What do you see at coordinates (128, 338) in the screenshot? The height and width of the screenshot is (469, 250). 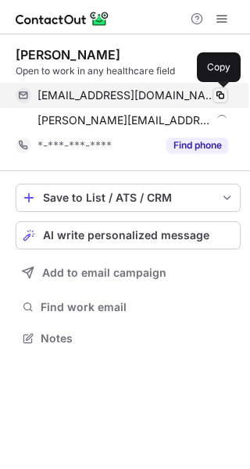 I see `button: Notes` at bounding box center [128, 338].